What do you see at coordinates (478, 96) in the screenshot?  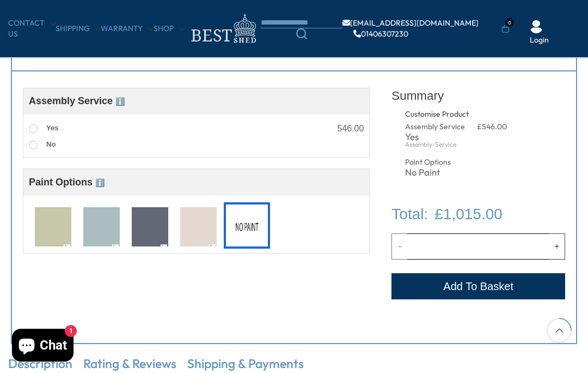 I see `div: Summary` at bounding box center [478, 96].